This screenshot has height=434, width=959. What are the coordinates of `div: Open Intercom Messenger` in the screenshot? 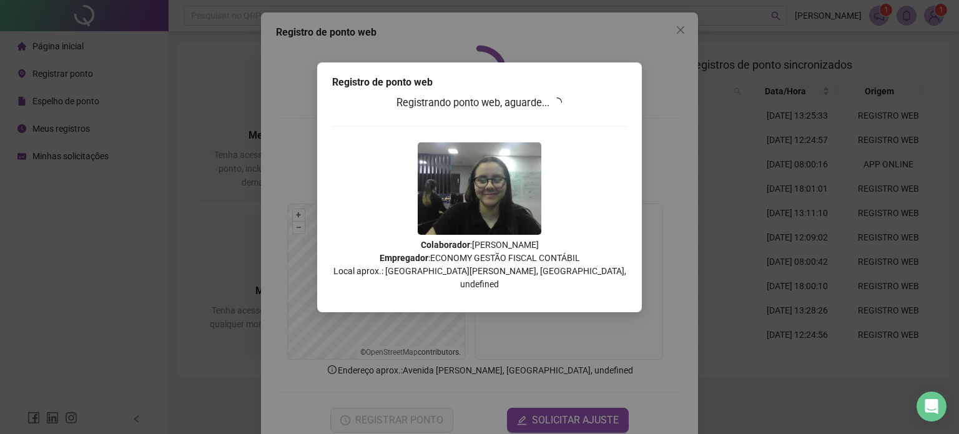 It's located at (932, 407).